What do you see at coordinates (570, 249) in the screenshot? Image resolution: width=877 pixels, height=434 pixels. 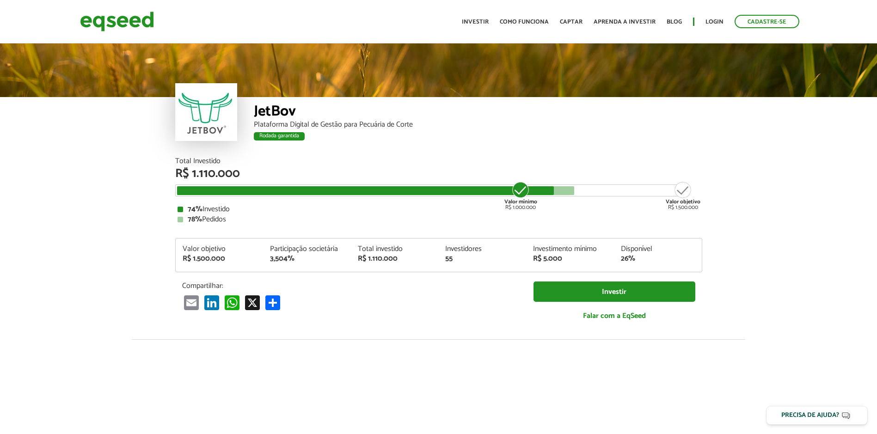 I see `div: Investimento mínimo` at bounding box center [570, 249].